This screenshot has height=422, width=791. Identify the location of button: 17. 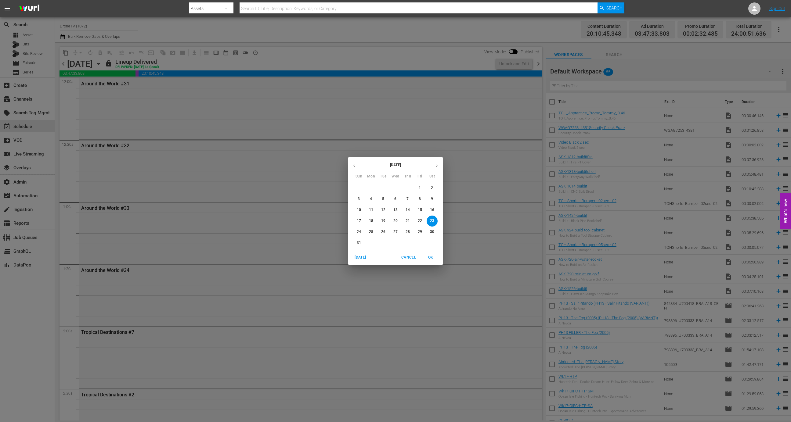
(359, 221).